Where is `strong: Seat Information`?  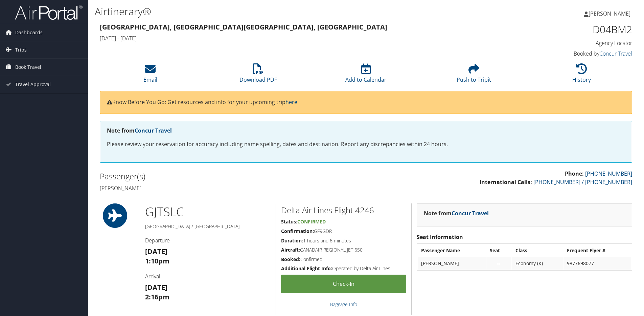 strong: Seat Information is located at coordinates (440, 237).